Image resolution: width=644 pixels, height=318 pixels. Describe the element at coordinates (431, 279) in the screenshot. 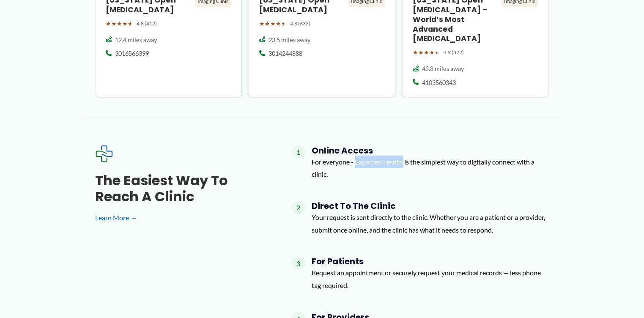

I see `p: Request an appointment or securely request your medical records — less phone tag required.` at that location.